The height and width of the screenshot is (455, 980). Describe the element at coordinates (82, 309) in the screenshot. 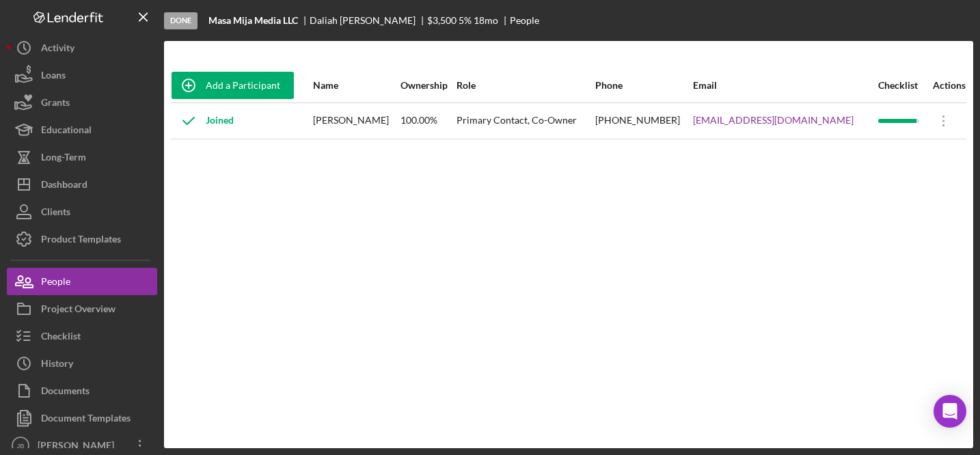

I see `button: Project Overview` at that location.